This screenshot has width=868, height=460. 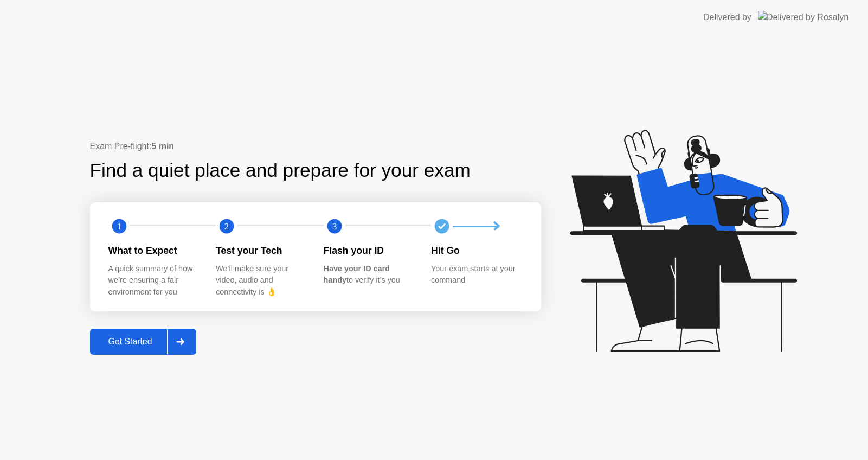 I want to click on div: Test your Tech, so click(x=261, y=251).